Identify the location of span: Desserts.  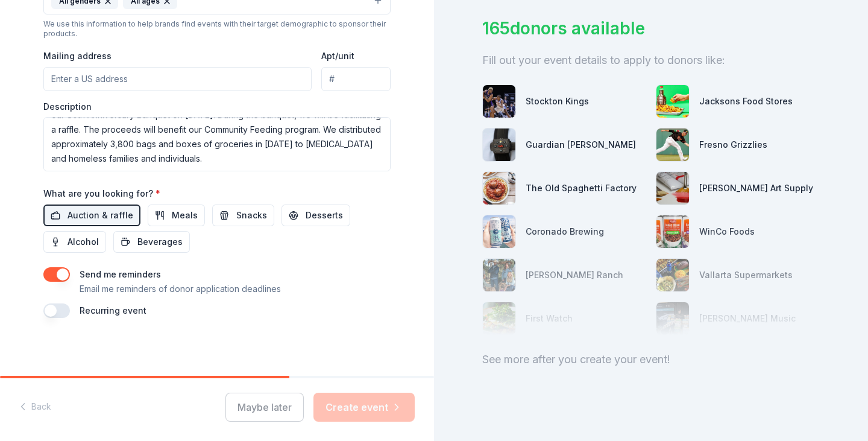
(324, 215).